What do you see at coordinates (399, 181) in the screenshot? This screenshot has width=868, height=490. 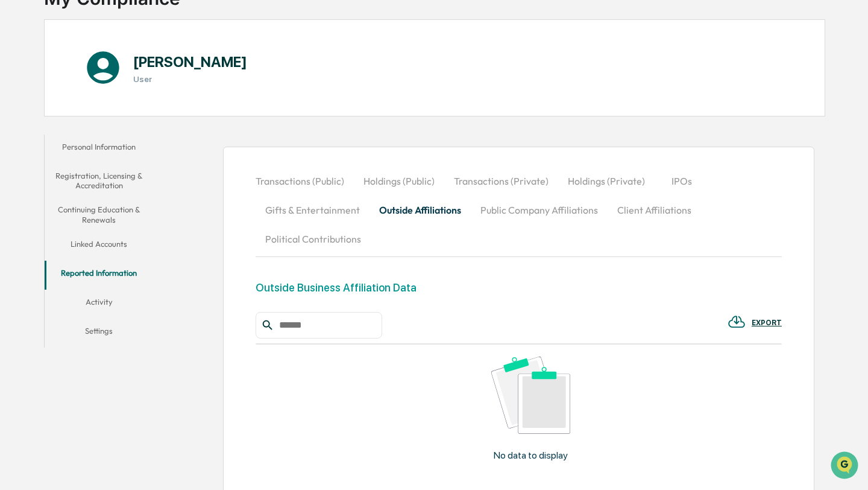 I see `button: Holdings (Public)` at bounding box center [399, 181].